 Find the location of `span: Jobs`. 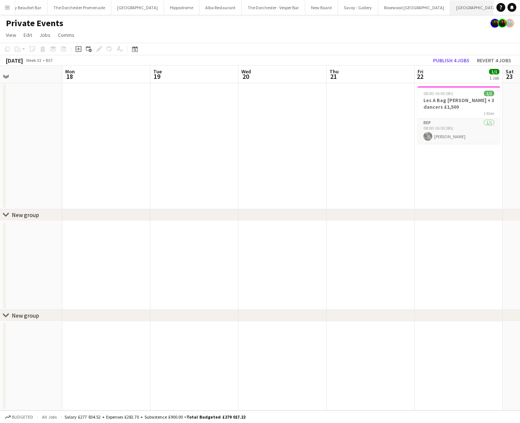

span: Jobs is located at coordinates (45, 35).